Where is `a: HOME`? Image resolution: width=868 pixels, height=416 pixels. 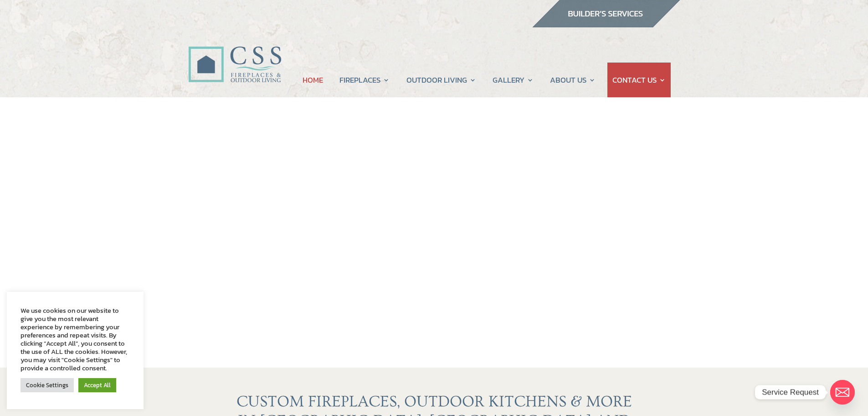
a: HOME is located at coordinates (312, 80).